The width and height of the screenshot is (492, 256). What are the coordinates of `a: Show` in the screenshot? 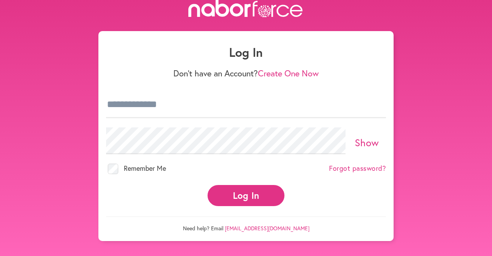 It's located at (367, 143).